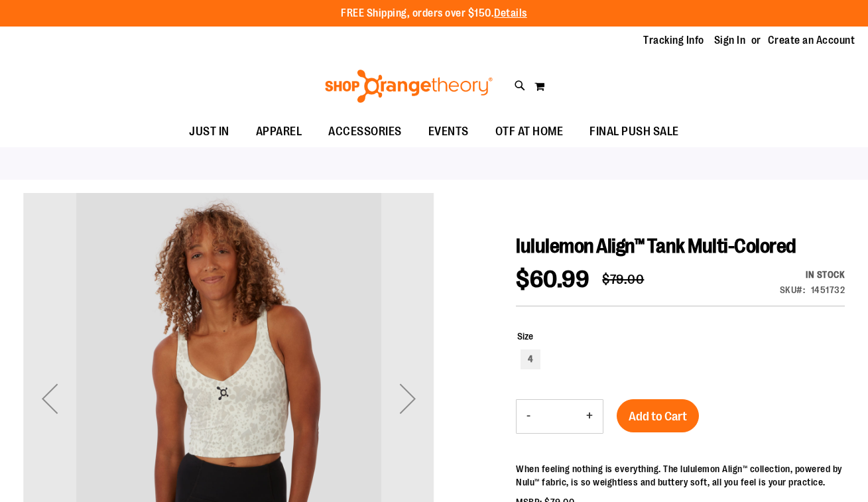 Image resolution: width=868 pixels, height=502 pixels. What do you see at coordinates (209, 132) in the screenshot?
I see `span: JUST IN` at bounding box center [209, 132].